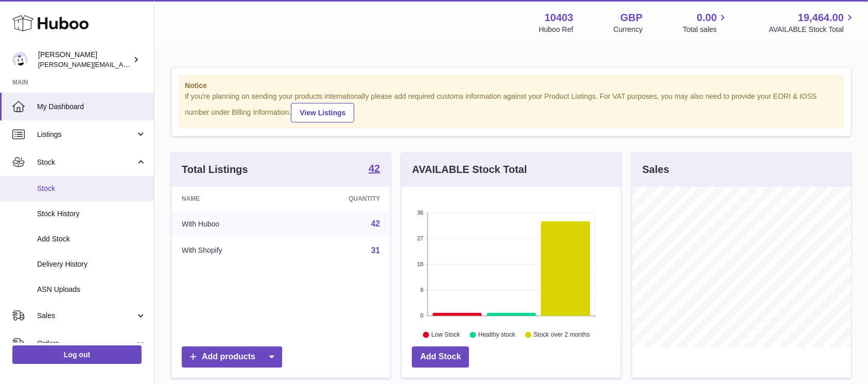 Image resolution: width=868 pixels, height=384 pixels. What do you see at coordinates (559, 18) in the screenshot?
I see `strong: 10403` at bounding box center [559, 18].